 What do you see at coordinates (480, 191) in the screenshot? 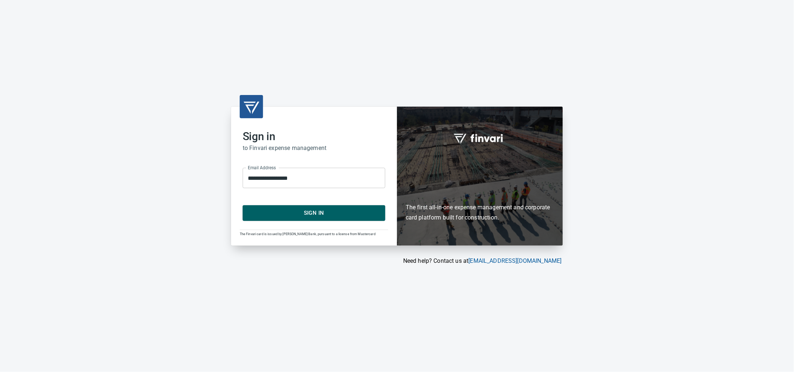
I see `h6: The first all-in-one expense management and corporate card platform built for construction.` at bounding box center [480, 191].